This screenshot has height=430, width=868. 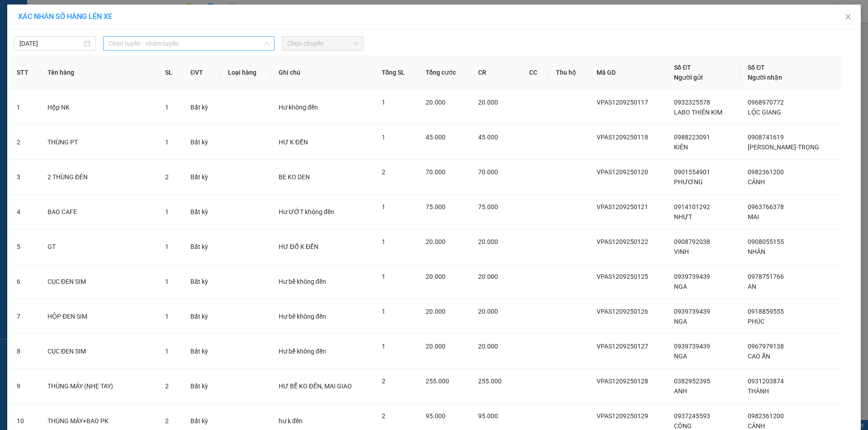 I want to click on span: LỘC GIANG, so click(x=765, y=112).